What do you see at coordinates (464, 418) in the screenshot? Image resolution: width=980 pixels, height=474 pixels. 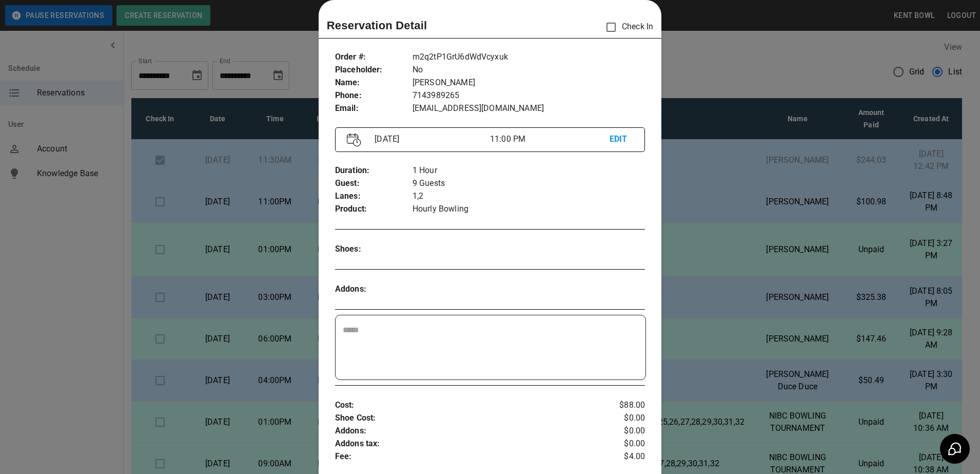 I see `p: Shoe Cost :` at bounding box center [464, 418].